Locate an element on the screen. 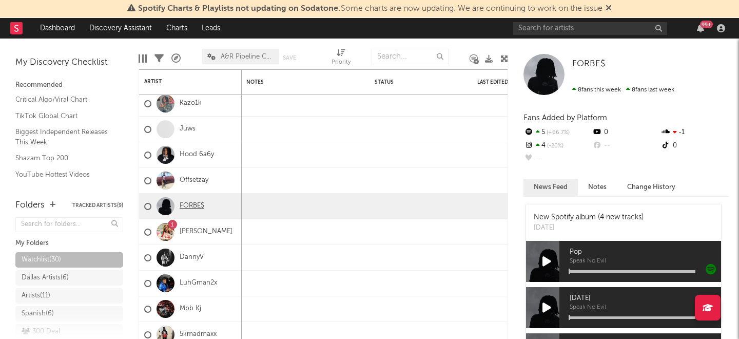 Image resolution: width=739 pixels, height=339 pixels. span: : Some charts are now updating. We are continuing to work on the issue is located at coordinates (370, 9).